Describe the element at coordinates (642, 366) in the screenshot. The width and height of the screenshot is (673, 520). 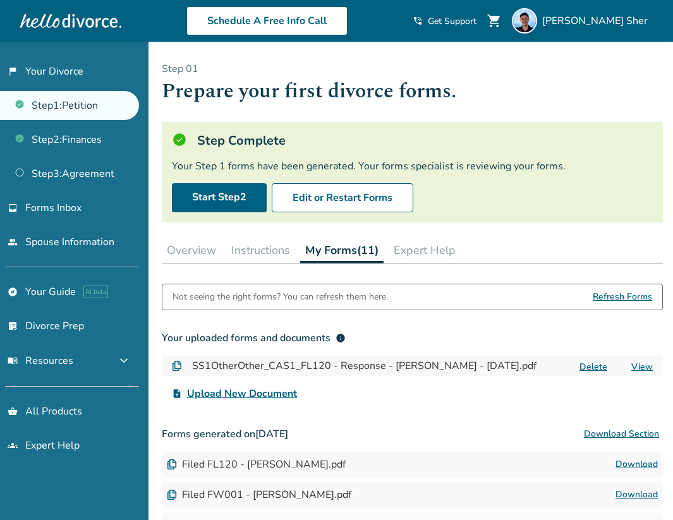
I see `a: View` at that location.